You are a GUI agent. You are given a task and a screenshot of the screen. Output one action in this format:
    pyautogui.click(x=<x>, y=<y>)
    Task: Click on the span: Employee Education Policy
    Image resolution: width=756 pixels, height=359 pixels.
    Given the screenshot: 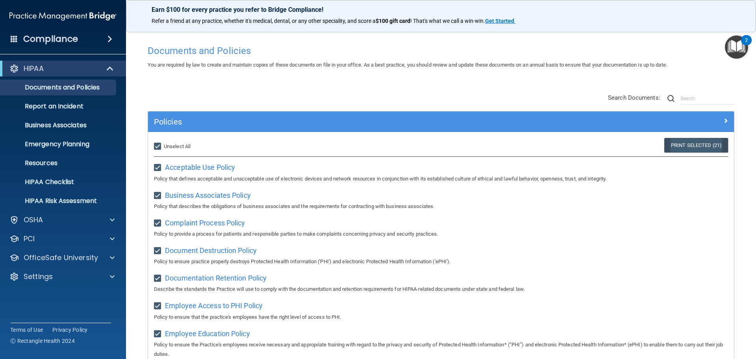 What is the action you would take?
    pyautogui.click(x=208, y=333)
    